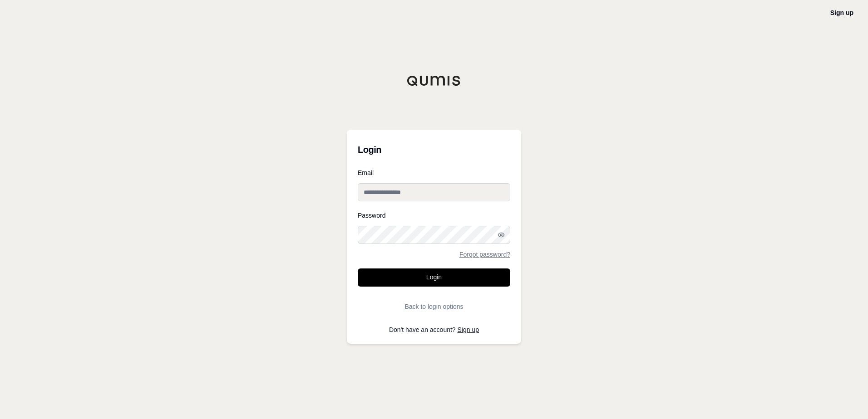 This screenshot has height=419, width=868. I want to click on img: Qumis, so click(434, 81).